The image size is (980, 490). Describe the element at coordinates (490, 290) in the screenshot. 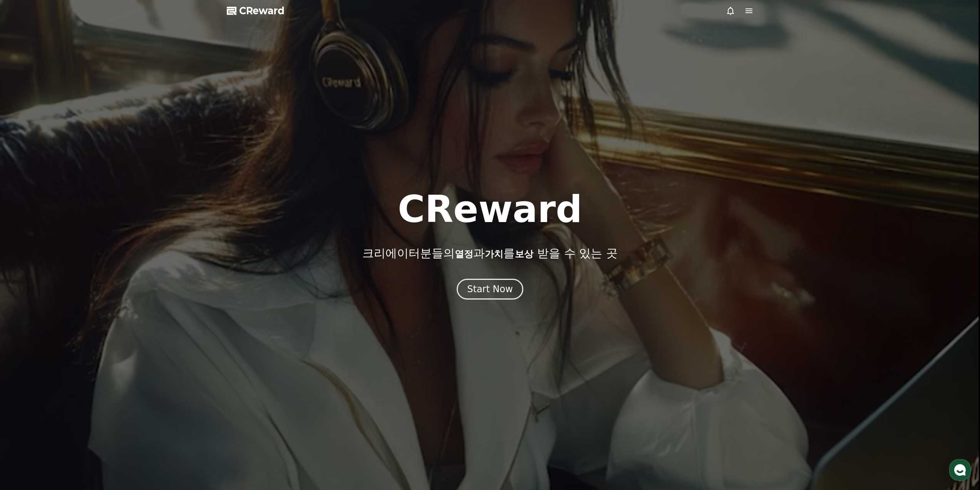

I see `a: Start Now` at that location.